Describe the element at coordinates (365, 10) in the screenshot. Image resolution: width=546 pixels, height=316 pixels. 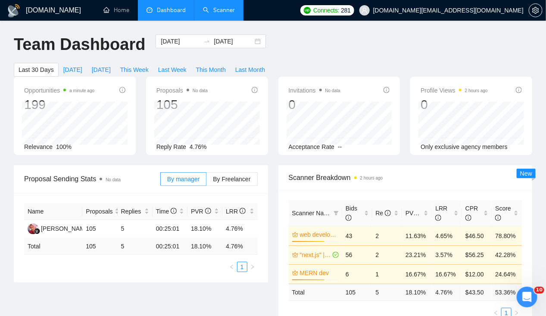
I see `span: user` at that location.